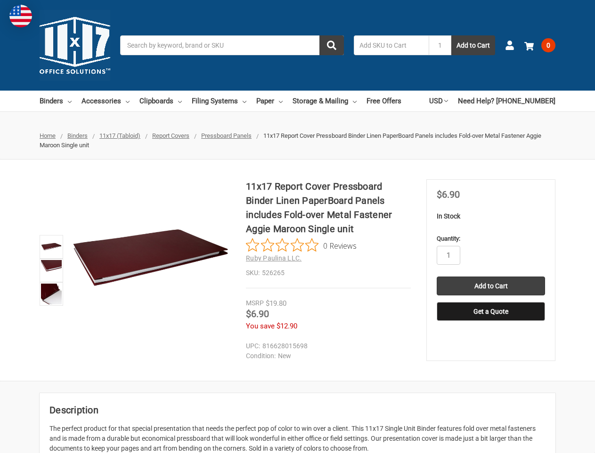 This screenshot has width=595, height=453. I want to click on img: 11x17.com, so click(75, 45).